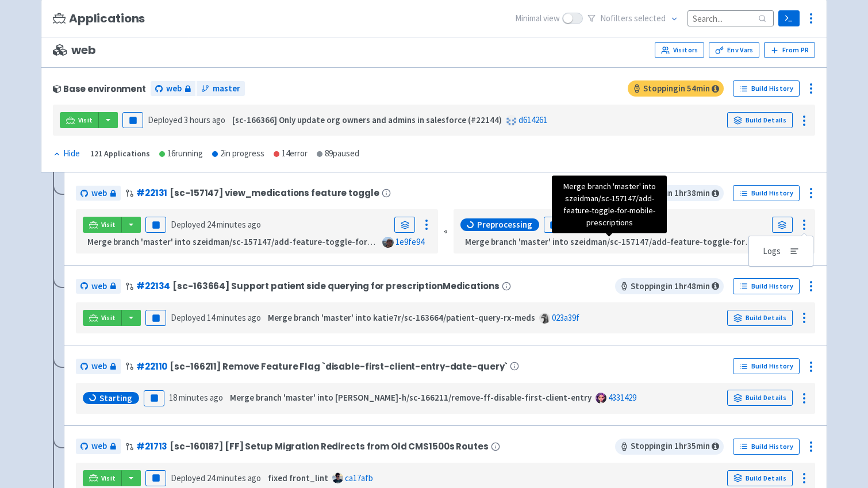  Describe the element at coordinates (533, 120) in the screenshot. I see `a: d614261` at that location.